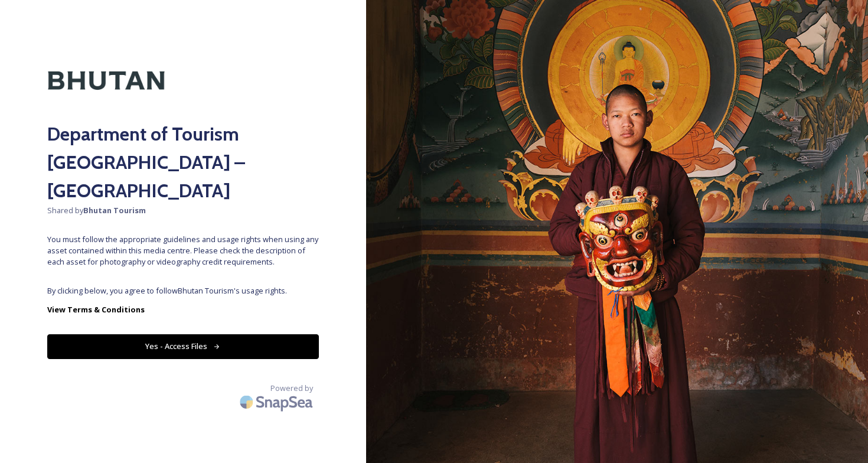 The height and width of the screenshot is (463, 868). Describe the element at coordinates (292, 388) in the screenshot. I see `span: Powered by` at that location.